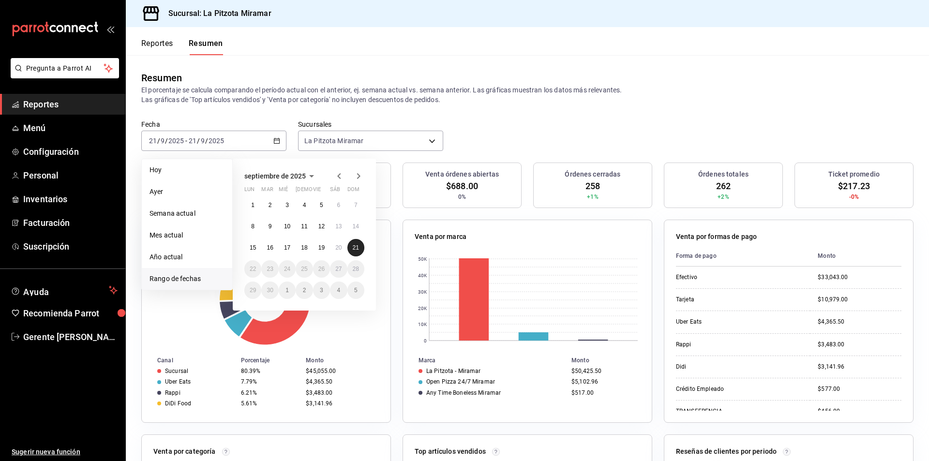 The width and height of the screenshot is (929, 461). Describe the element at coordinates (724, 277) in the screenshot. I see `div: Efectivo` at that location.